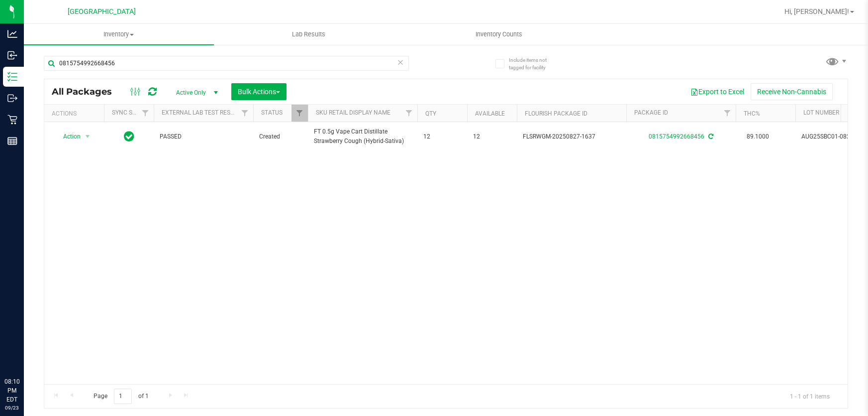  What do you see at coordinates (119, 35) in the screenshot?
I see `a: Inventory` at bounding box center [119, 35].